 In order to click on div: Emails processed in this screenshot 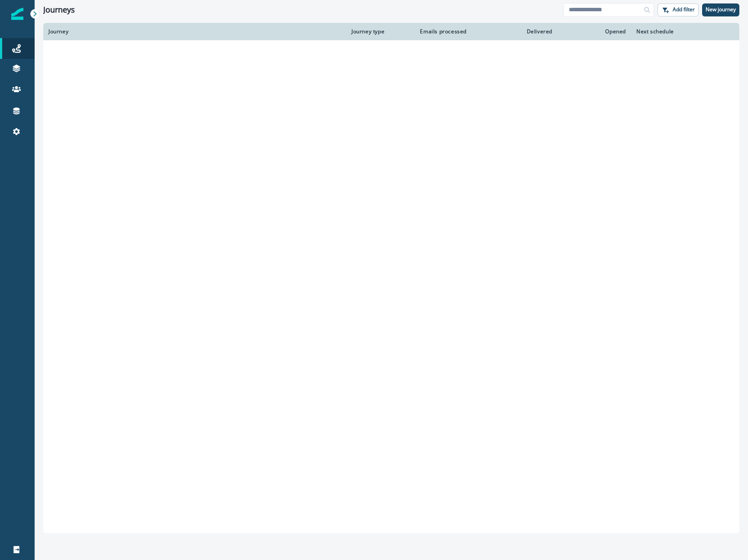, I will do `click(442, 31)`.